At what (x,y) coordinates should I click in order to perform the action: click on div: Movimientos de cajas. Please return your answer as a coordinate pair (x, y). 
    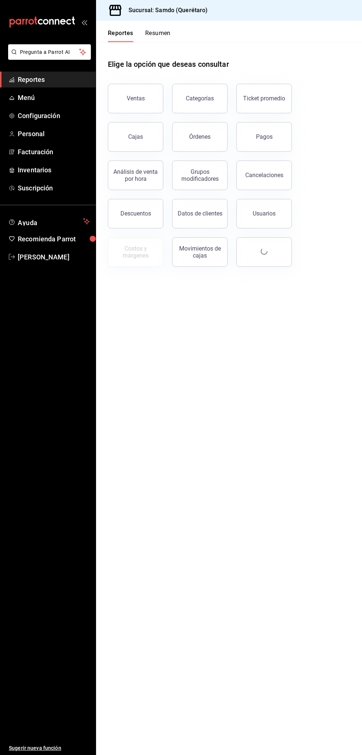
    Looking at the image, I should click on (200, 252).